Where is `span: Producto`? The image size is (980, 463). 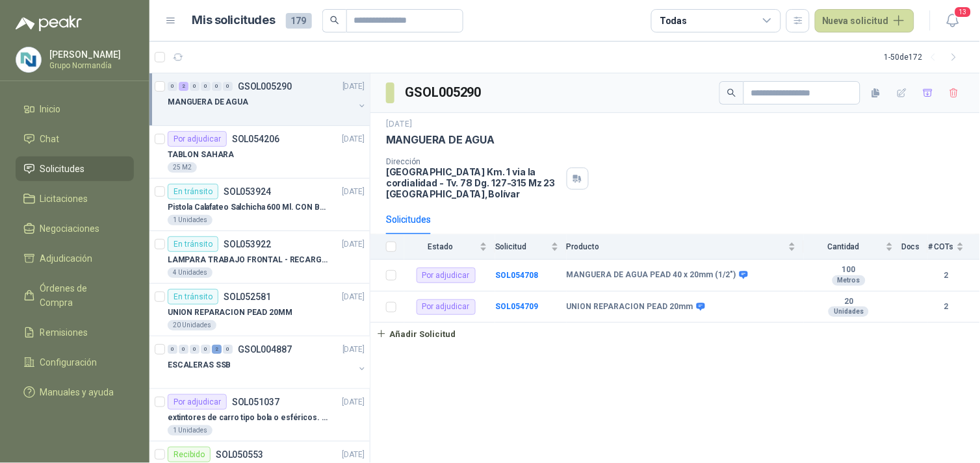
span: Producto is located at coordinates (676, 247).